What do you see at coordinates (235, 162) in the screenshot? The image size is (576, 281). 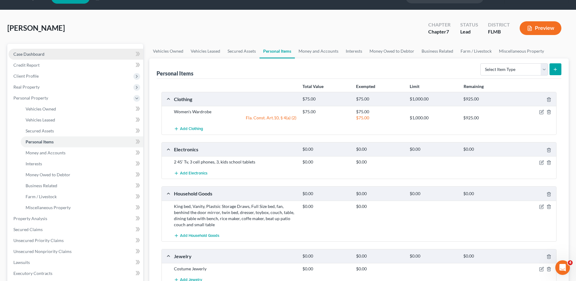 I see `div: 2 45' Tv, 3 cell phones, 3, kids school tablets` at bounding box center [235, 162].